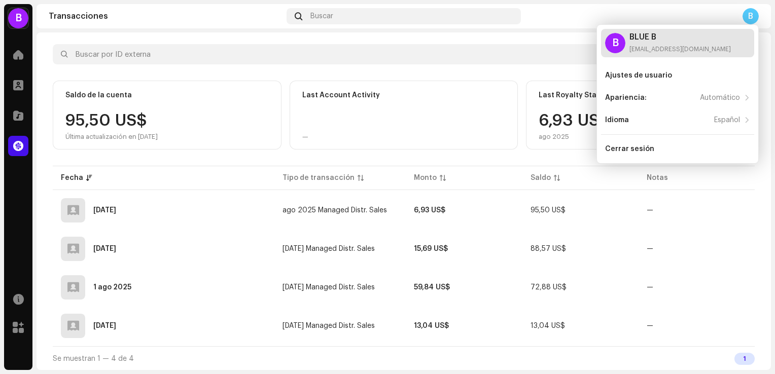 This screenshot has width=775, height=374. I want to click on div: Apariencia:, so click(626, 98).